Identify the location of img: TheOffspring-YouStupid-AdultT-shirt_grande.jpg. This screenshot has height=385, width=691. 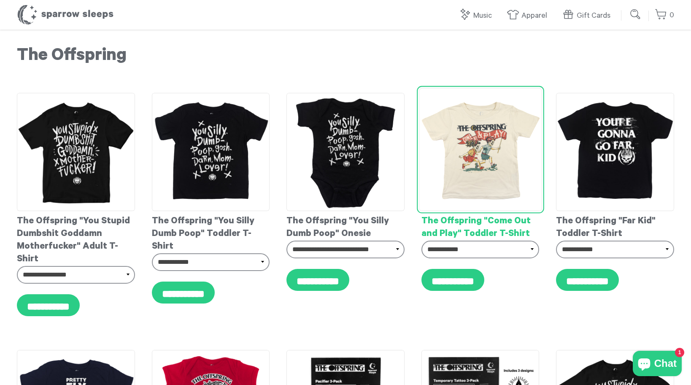
(76, 152).